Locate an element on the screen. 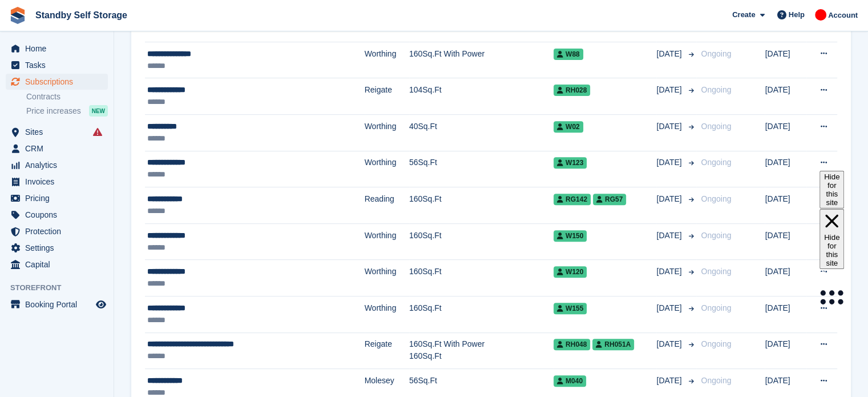  span: RG57 is located at coordinates (609, 199).